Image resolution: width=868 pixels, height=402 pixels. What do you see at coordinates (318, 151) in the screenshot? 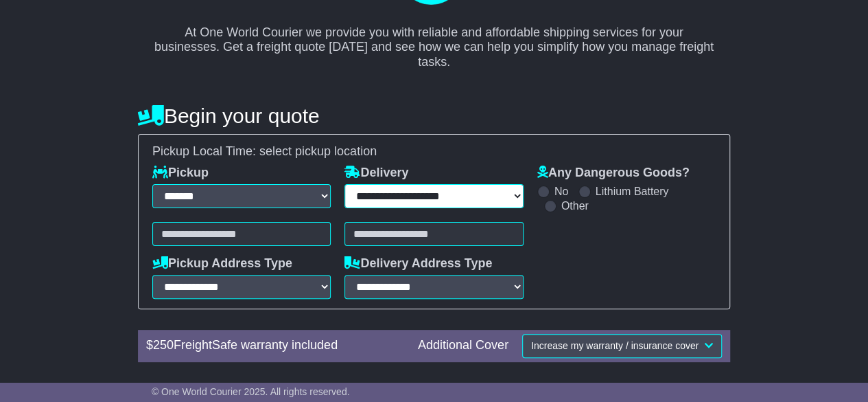
I see `span: select pickup location` at bounding box center [318, 151].